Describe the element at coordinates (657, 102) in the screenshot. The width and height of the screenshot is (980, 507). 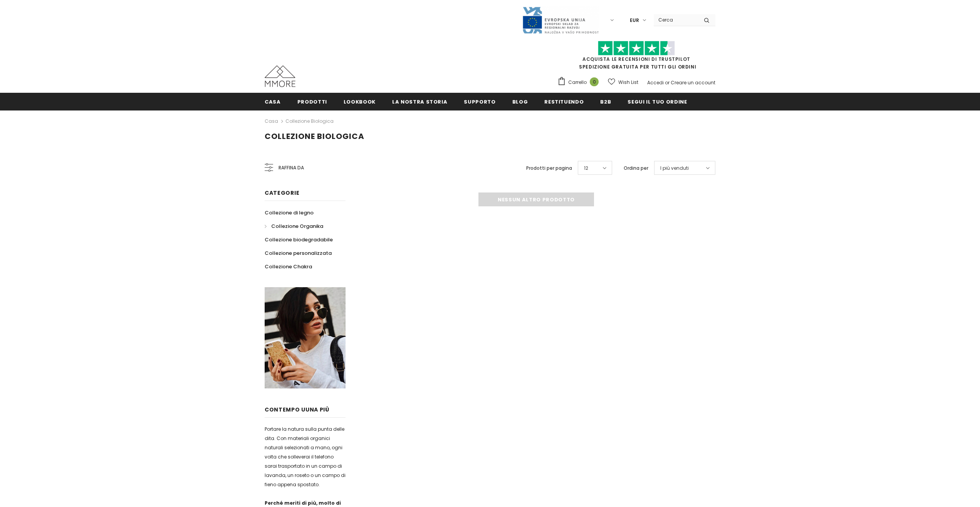
I see `span: Segui il tuo ordine` at that location.